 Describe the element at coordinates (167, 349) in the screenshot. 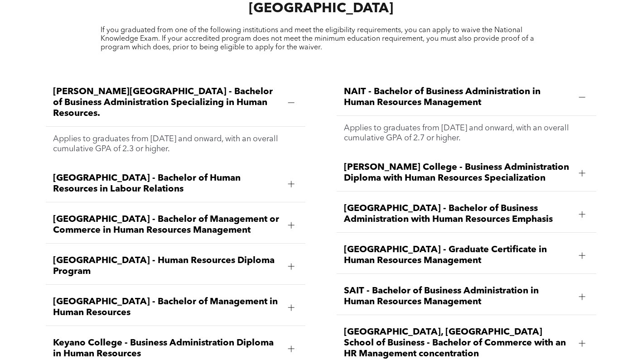

I see `span: Keyano College - Business Administration Diploma in Human Resources` at that location.